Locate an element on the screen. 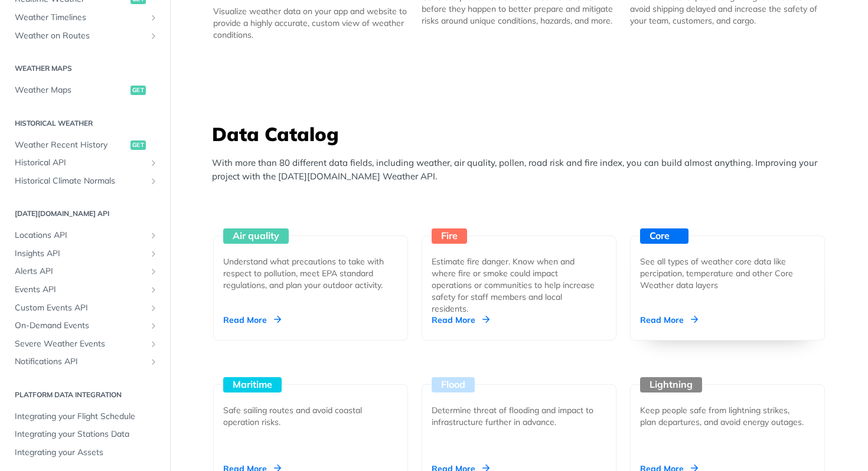  a: Insights APIShow subpages for Insights API is located at coordinates (85, 254).